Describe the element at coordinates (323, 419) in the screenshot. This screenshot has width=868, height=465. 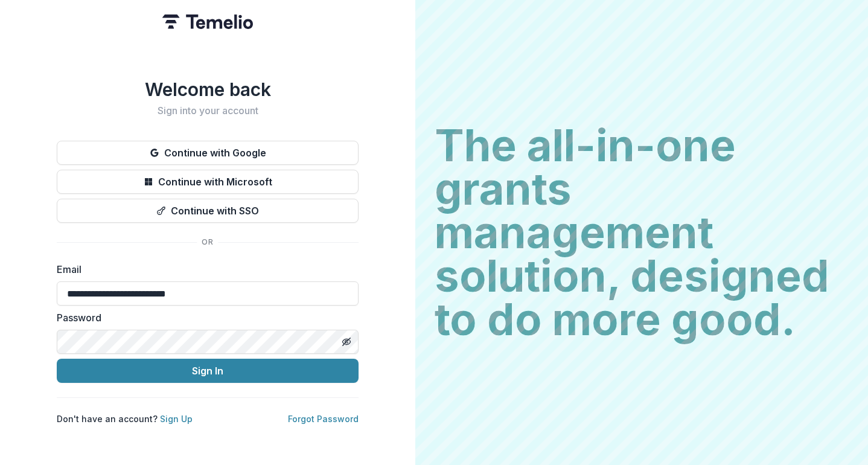
I see `a: Forgot Password` at that location.